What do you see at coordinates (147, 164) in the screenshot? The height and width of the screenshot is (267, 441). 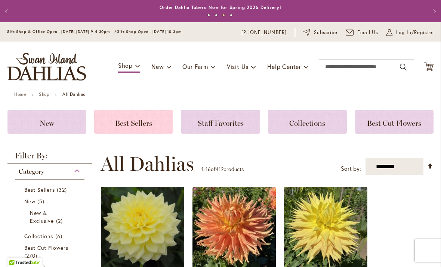 I see `span: All Dahlias` at bounding box center [147, 164].